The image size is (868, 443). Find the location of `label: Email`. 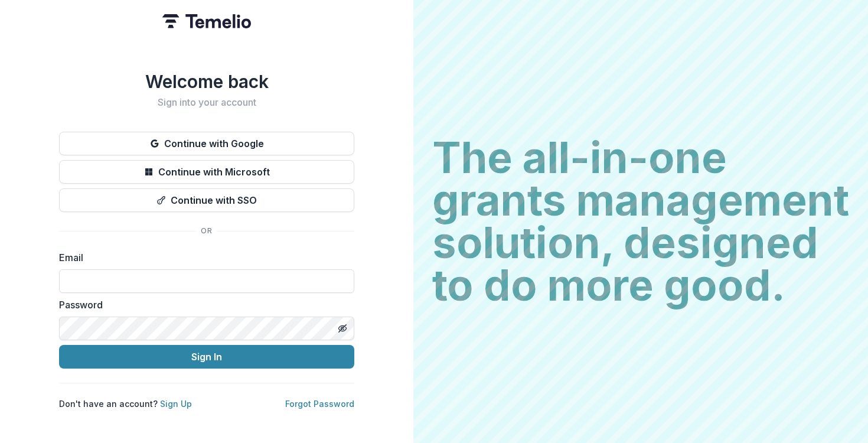

label: Email is located at coordinates (203, 258).